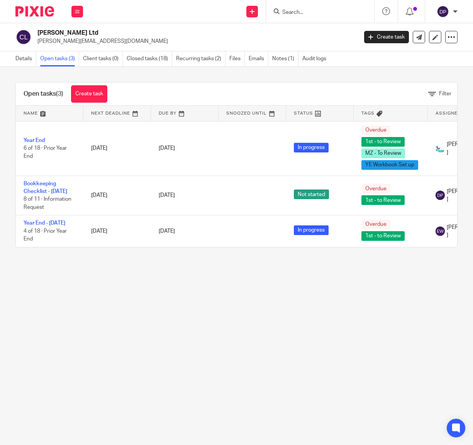  What do you see at coordinates (246, 113) in the screenshot?
I see `span: Snoozed Until` at bounding box center [246, 113].